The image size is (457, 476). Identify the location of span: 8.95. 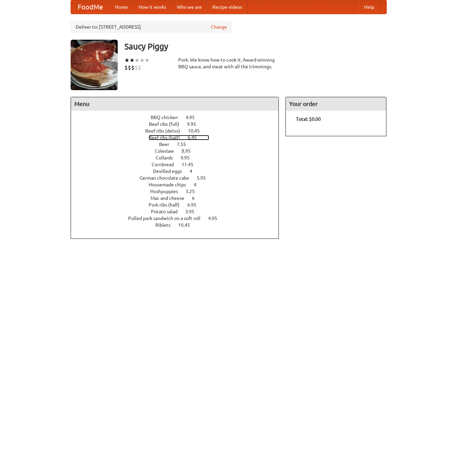
(189, 151).